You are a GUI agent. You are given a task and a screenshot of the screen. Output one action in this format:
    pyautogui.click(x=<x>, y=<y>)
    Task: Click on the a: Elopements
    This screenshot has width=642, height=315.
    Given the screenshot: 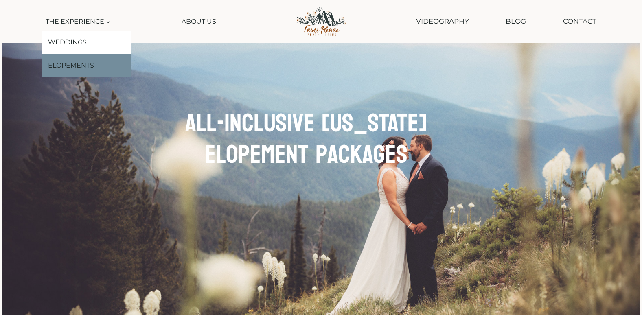 What is the action you would take?
    pyautogui.click(x=86, y=66)
    